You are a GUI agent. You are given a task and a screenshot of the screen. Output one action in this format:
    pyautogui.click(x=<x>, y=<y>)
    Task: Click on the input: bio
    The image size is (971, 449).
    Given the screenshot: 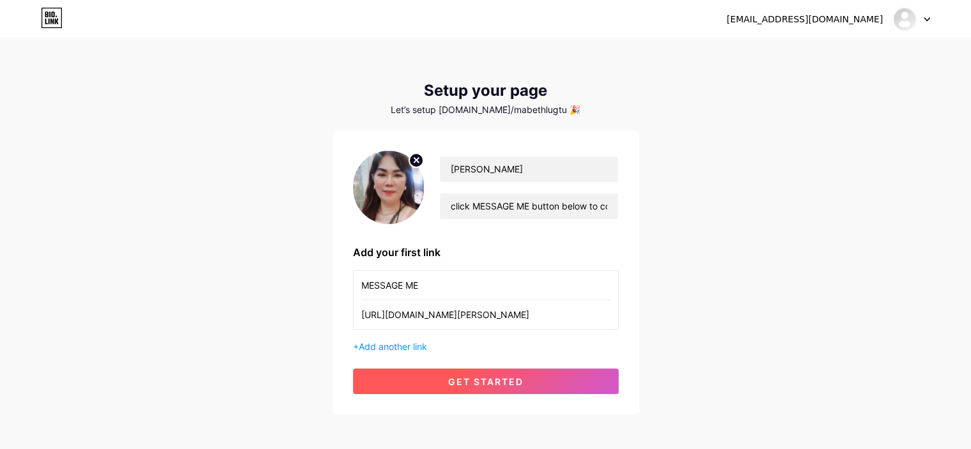 What is the action you would take?
    pyautogui.click(x=528, y=206)
    